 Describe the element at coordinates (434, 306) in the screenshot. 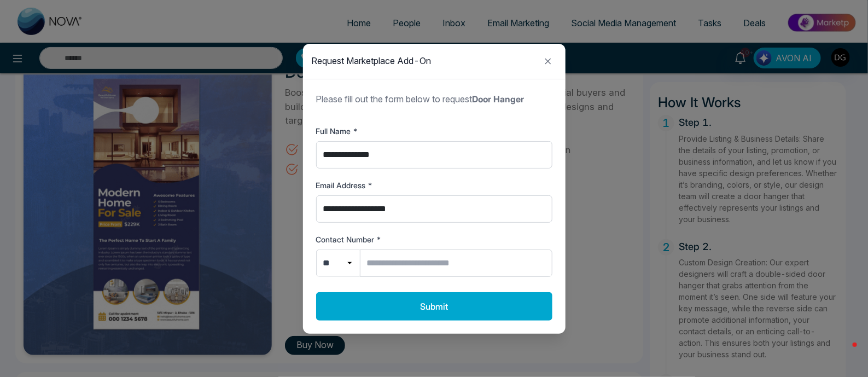

I see `button: Submit` at that location.